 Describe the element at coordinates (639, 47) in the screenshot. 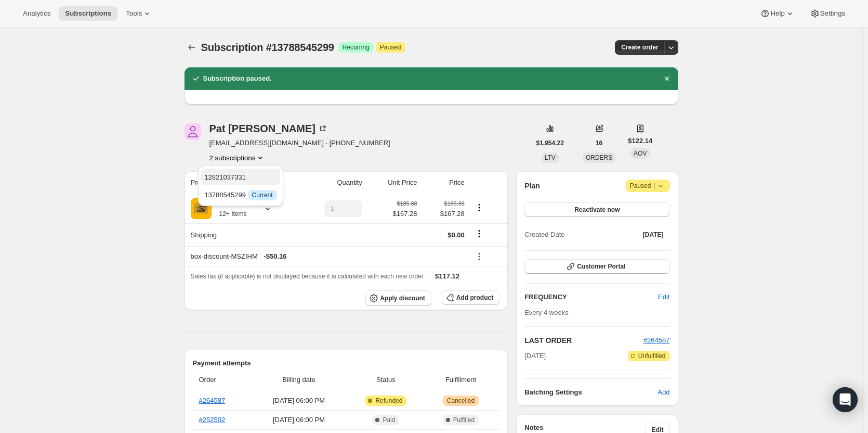

I see `button: Create order` at that location.